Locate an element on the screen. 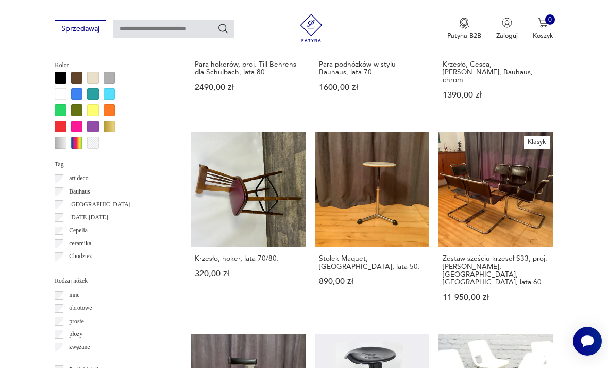  p: 320,00 zł is located at coordinates (248, 273).